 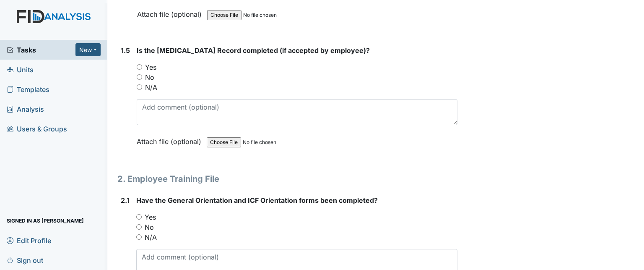 What do you see at coordinates (41, 50) in the screenshot?
I see `span: Tasks` at bounding box center [41, 50].